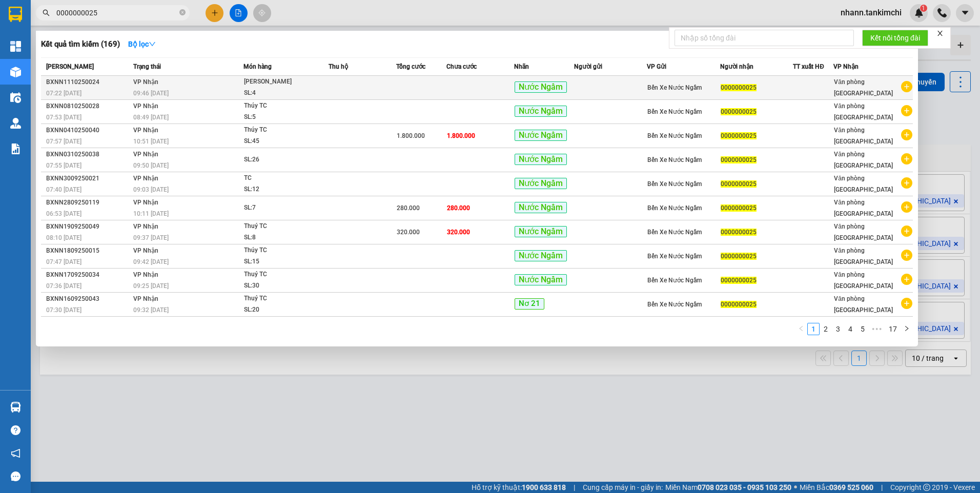 Image resolution: width=980 pixels, height=493 pixels. I want to click on span: Người nhận, so click(736, 66).